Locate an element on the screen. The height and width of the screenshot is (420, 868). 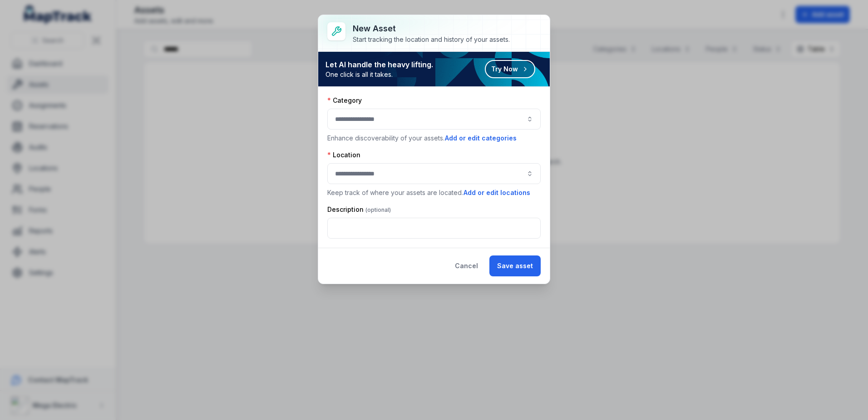
label: Category is located at coordinates (345, 100).